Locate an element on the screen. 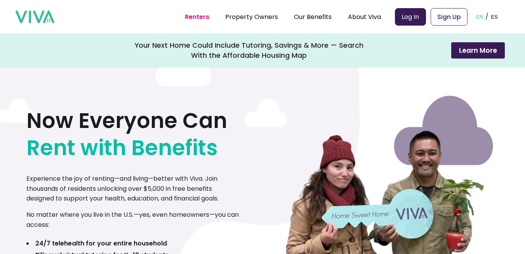 Image resolution: width=525 pixels, height=254 pixels. button: EN is located at coordinates (479, 17).